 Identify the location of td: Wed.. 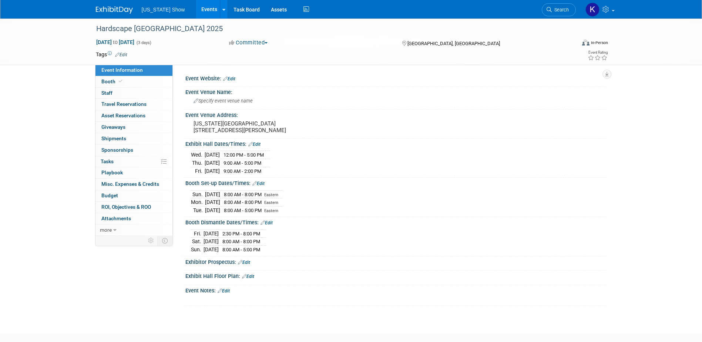
(198, 155).